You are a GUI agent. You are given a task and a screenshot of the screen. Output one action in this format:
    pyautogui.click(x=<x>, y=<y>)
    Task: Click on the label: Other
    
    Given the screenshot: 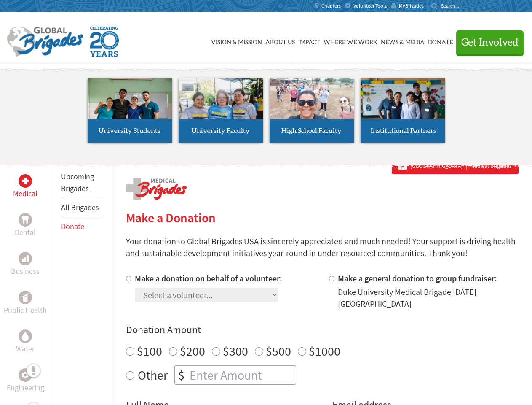 What is the action you would take?
    pyautogui.click(x=152, y=375)
    